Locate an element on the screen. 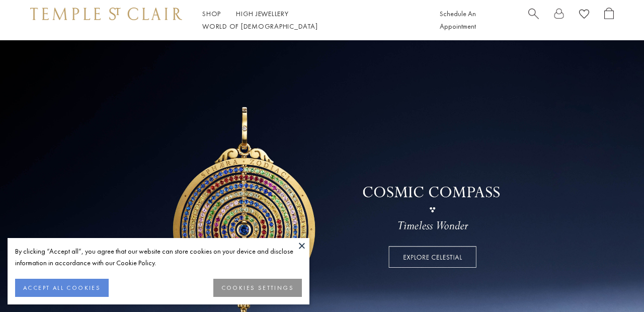 This screenshot has height=312, width=644. a: Open Shopping Bag is located at coordinates (608, 20).